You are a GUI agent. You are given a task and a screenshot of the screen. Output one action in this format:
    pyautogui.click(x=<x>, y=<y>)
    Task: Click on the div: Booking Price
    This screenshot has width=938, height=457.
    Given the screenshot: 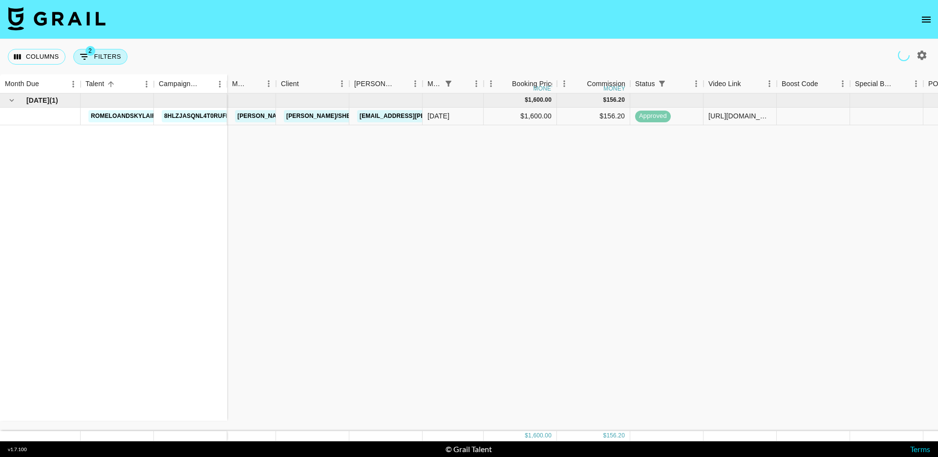 What is the action you would take?
    pyautogui.click(x=534, y=84)
    